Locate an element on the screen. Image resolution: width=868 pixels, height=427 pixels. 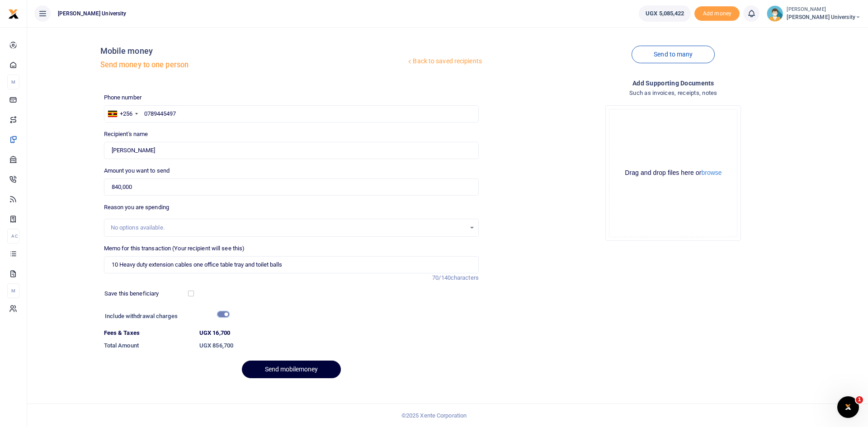
a: logo-small logo-large logo-large is located at coordinates (14, 13).